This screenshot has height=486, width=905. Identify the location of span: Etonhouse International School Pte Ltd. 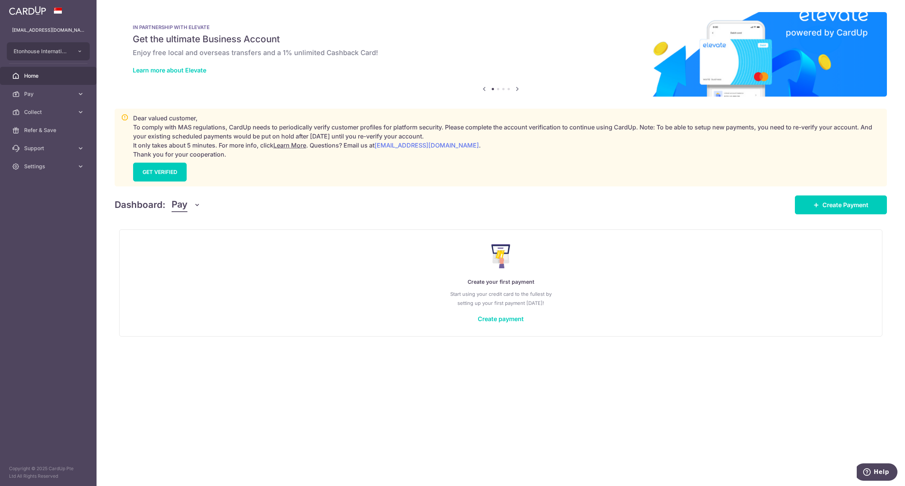
(41, 51).